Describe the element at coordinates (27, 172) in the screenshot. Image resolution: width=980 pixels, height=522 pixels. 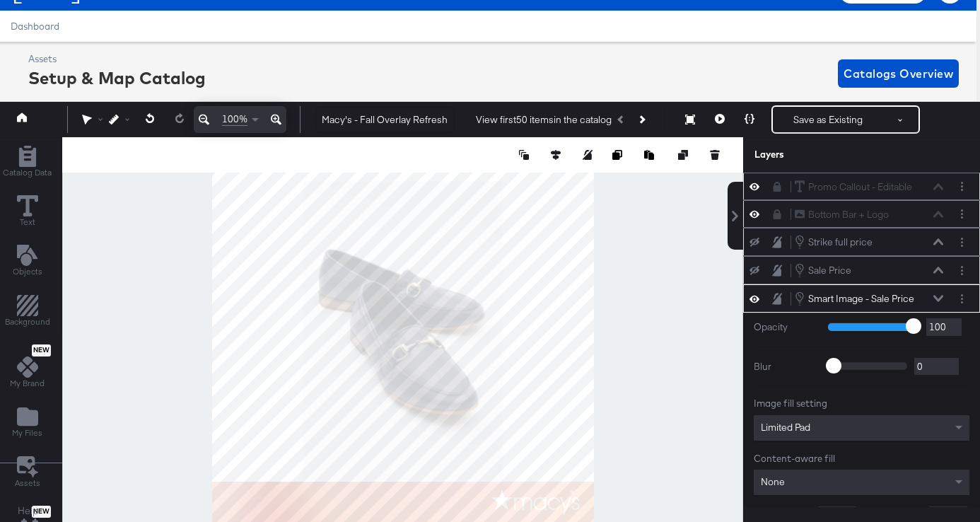
I see `span: Catalog Data` at that location.